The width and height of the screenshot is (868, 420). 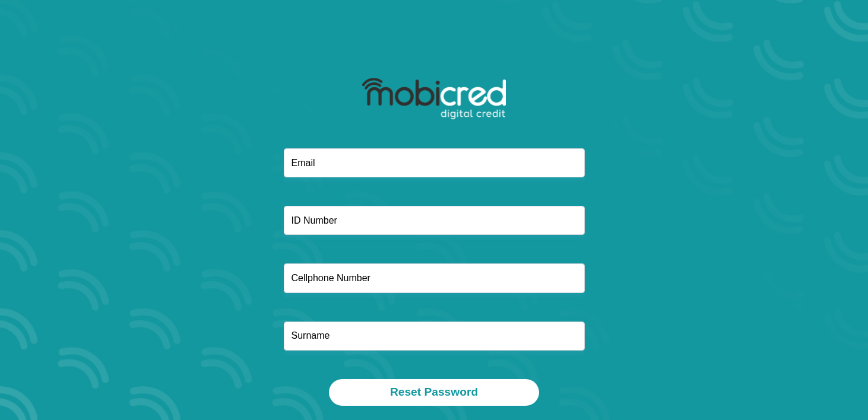 What do you see at coordinates (434, 336) in the screenshot?
I see `input: Surname` at bounding box center [434, 336].